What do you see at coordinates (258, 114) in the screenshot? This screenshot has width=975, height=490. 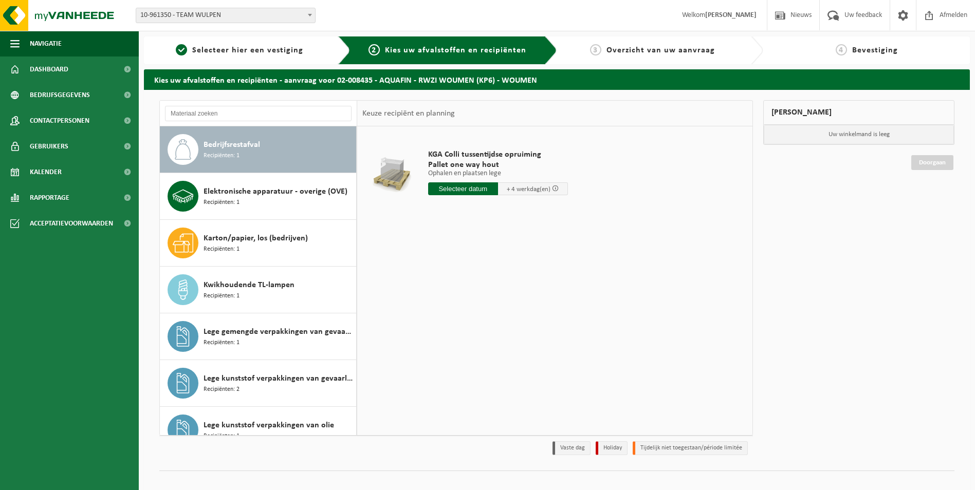 I see `input: Materiaal zoeken` at bounding box center [258, 114].